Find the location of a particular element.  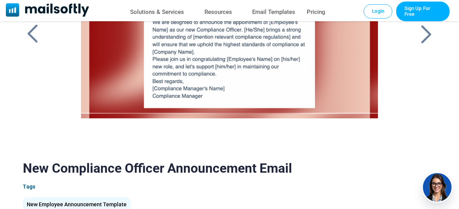

div: Tags is located at coordinates (229, 187).